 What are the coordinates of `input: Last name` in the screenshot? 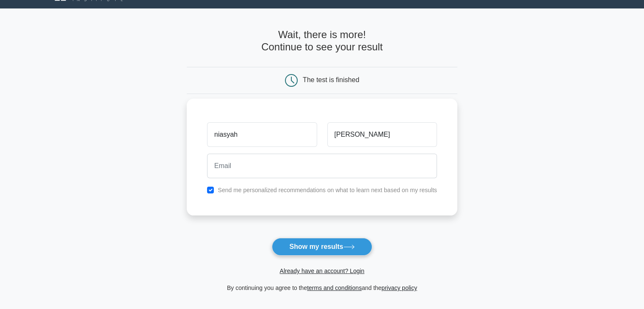 It's located at (382, 135).